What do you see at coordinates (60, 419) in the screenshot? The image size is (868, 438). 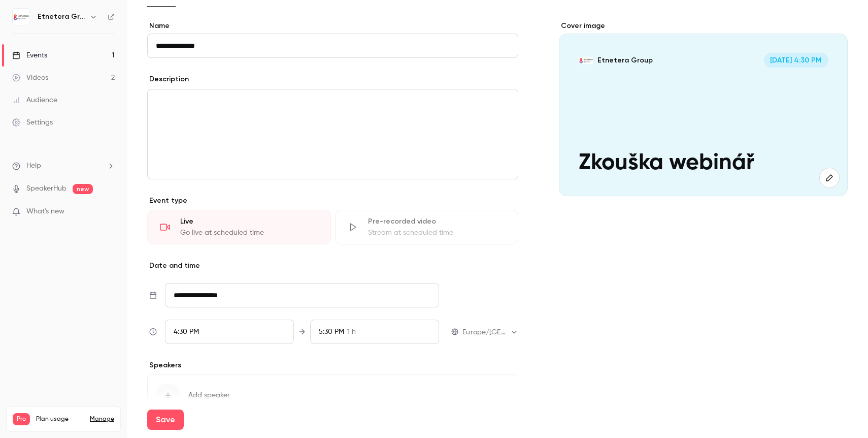 I see `span: Plan usage` at bounding box center [60, 419].